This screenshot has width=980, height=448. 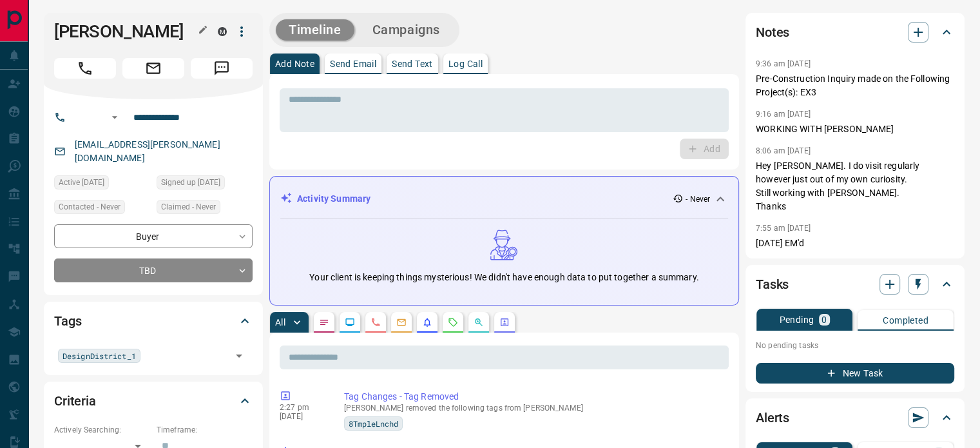 What do you see at coordinates (353, 64) in the screenshot?
I see `p: Send Email` at bounding box center [353, 64].